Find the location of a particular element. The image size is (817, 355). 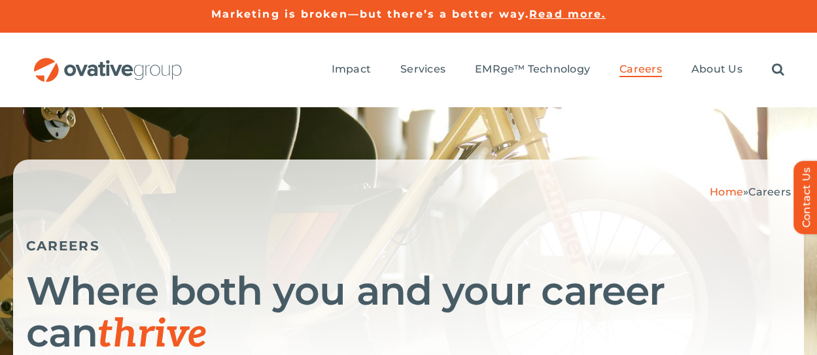

a: Careers is located at coordinates (640, 70).